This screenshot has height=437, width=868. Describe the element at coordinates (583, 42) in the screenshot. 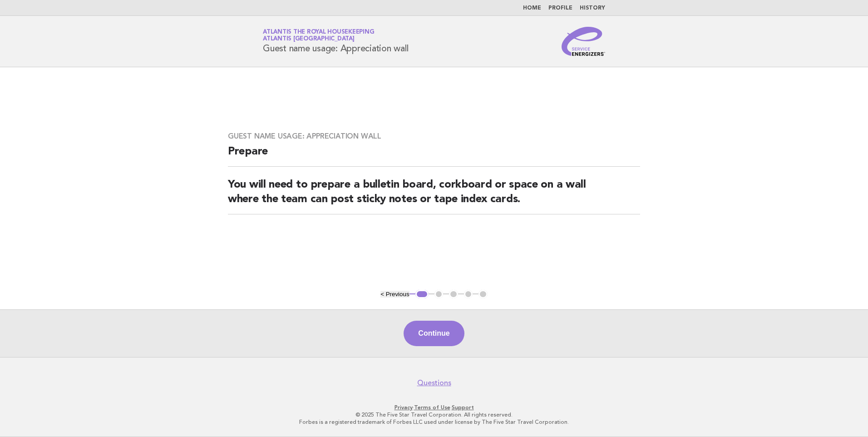

I see `img: Service Energizers` at that location.